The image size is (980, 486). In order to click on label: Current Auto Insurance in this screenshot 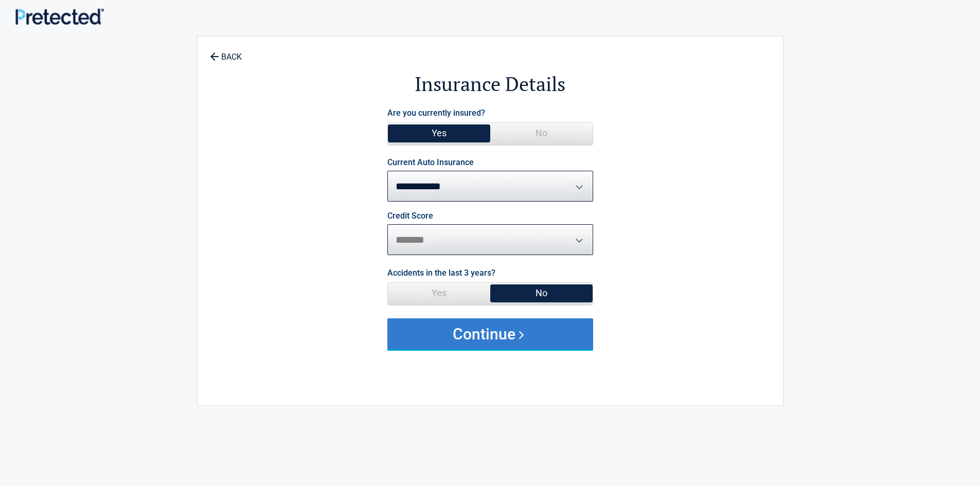, I will do `click(431, 163)`.